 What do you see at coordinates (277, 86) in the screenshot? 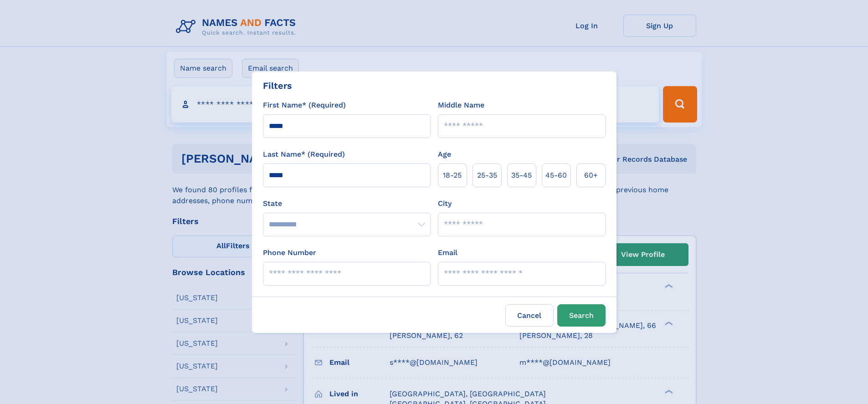
I see `div: Filters` at bounding box center [277, 86].